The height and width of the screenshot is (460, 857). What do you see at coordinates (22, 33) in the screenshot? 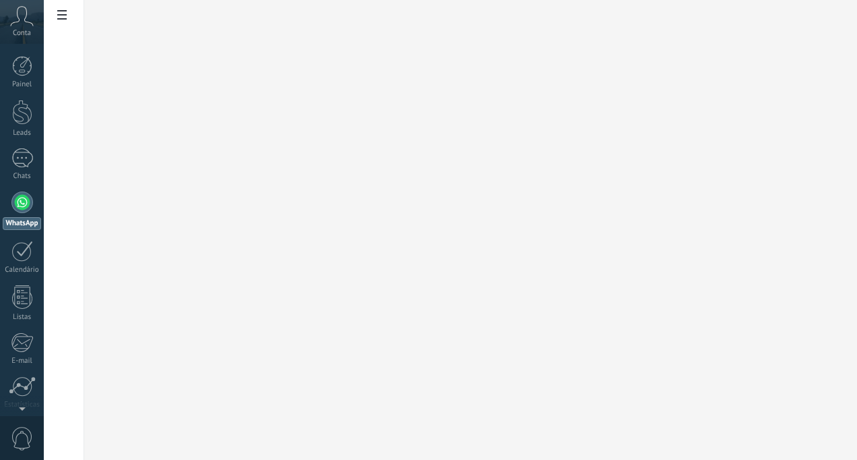
I see `span: Conta` at bounding box center [22, 33].